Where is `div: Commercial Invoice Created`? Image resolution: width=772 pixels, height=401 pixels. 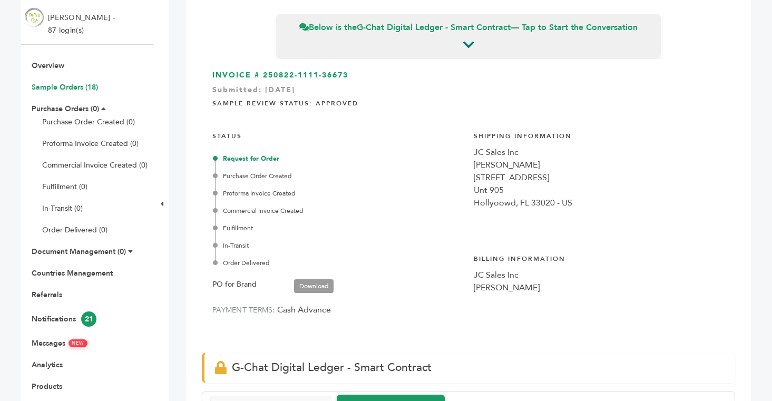 div: Commercial Invoice Created is located at coordinates (339, 211).